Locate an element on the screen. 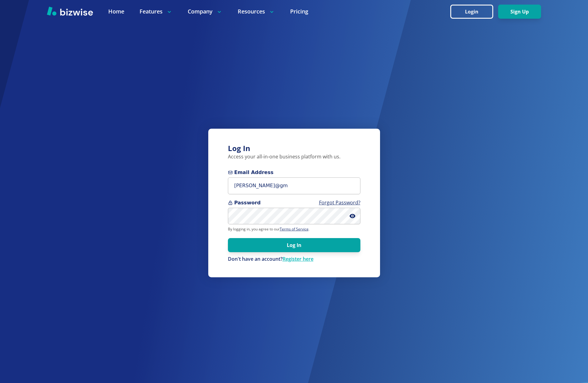  a: Home is located at coordinates (116, 11).